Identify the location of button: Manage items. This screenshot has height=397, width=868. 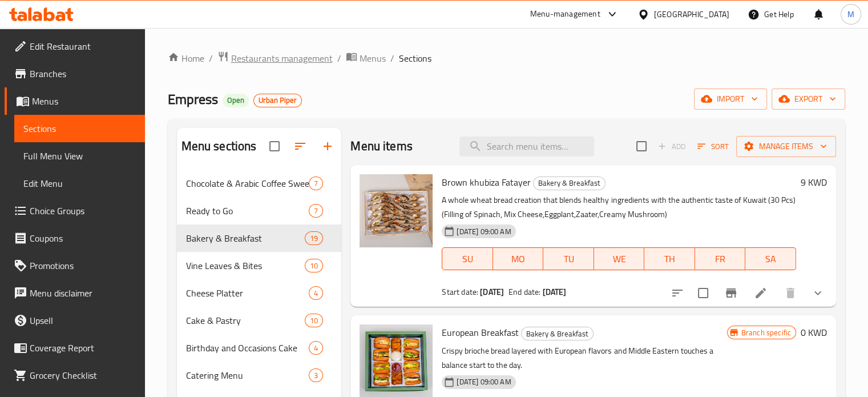
(786, 146).